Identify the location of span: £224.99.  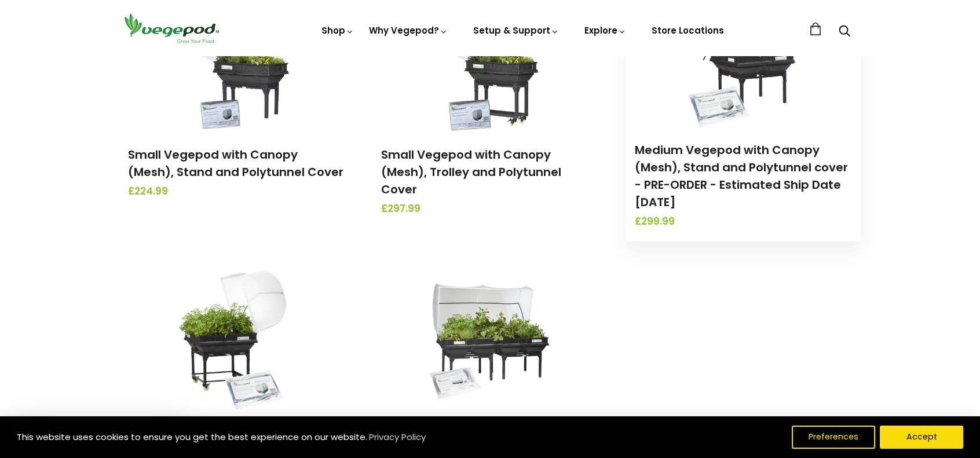
(237, 192).